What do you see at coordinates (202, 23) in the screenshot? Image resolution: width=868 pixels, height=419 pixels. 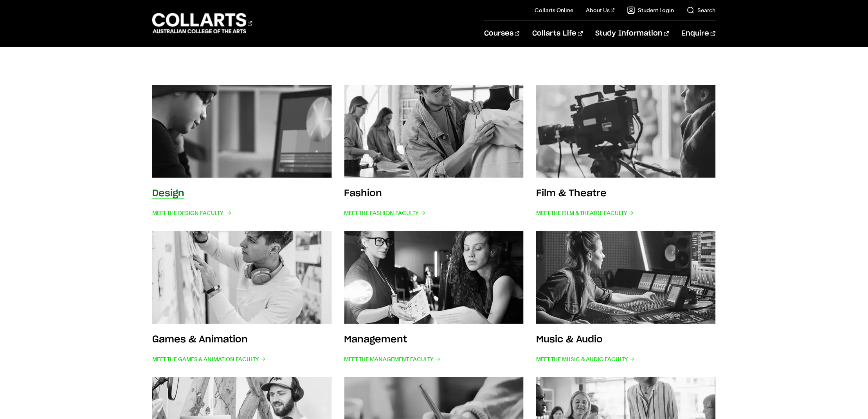 I see `div: Go to homepage` at bounding box center [202, 23].